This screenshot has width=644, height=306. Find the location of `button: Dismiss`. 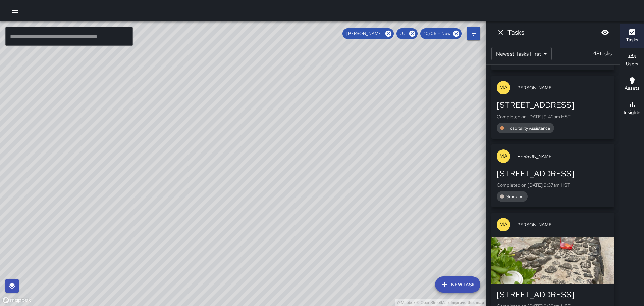

button: Dismiss is located at coordinates (501, 32).